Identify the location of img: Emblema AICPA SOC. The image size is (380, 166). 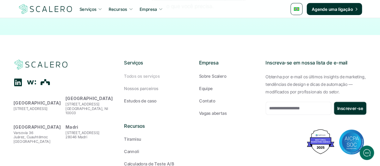
(351, 141).